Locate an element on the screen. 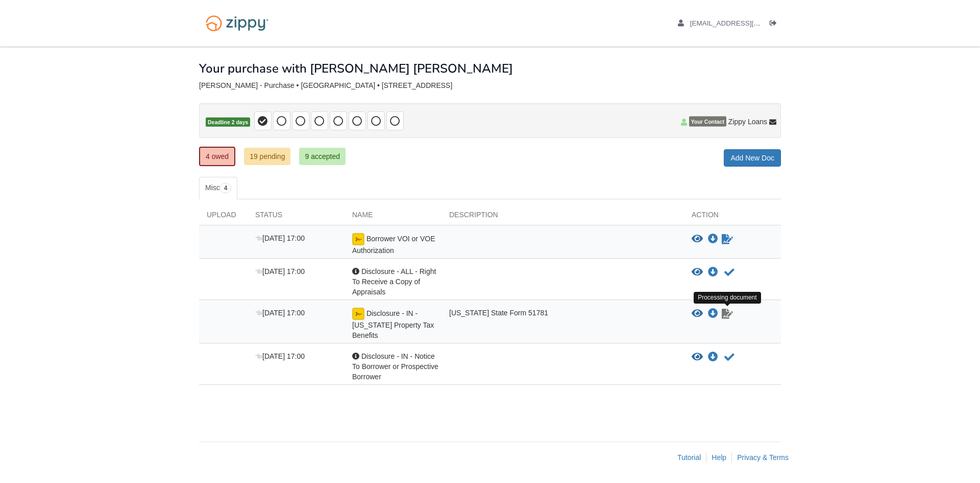 The height and width of the screenshot is (483, 980). span: Zippy Loans is located at coordinates (747, 121).